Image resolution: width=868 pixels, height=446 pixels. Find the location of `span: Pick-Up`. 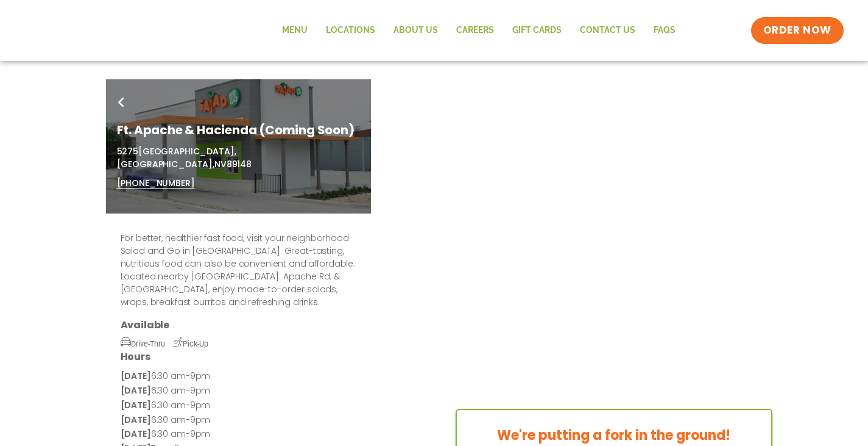

span: Pick-Up is located at coordinates (191, 343).